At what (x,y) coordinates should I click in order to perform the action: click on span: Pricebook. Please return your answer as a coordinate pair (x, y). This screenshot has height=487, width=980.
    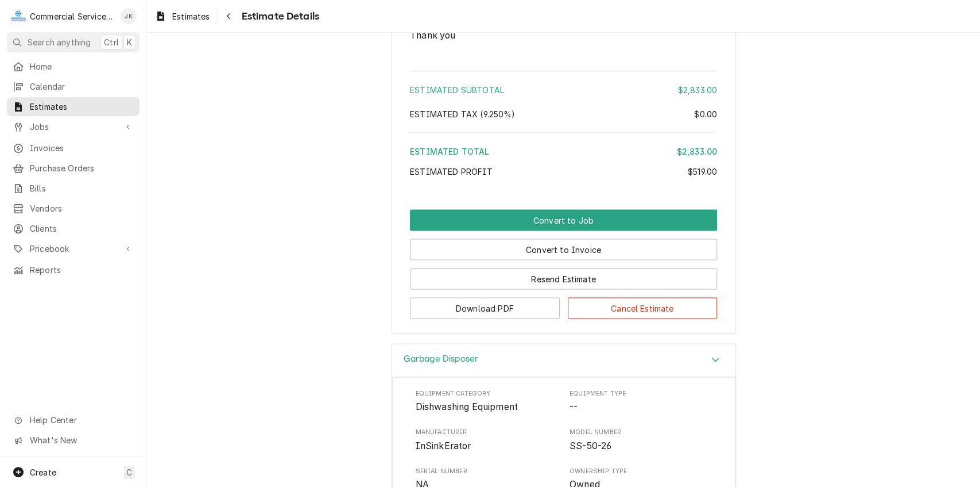
    Looking at the image, I should click on (73, 249).